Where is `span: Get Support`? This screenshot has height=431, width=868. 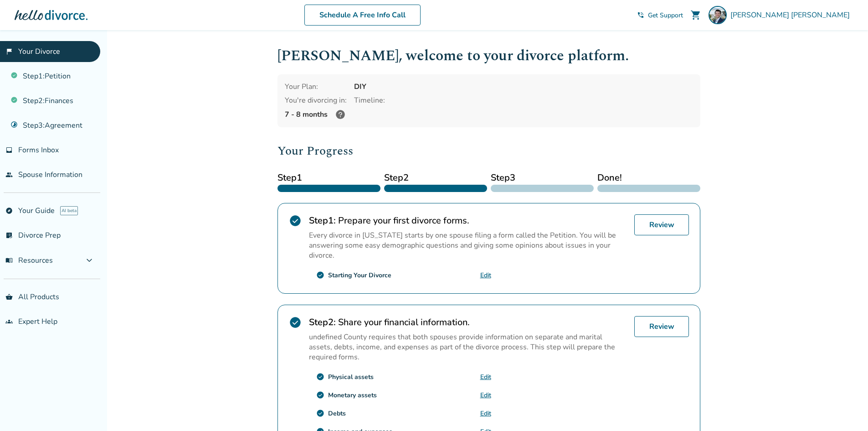
span: Get Support is located at coordinates (665, 15).